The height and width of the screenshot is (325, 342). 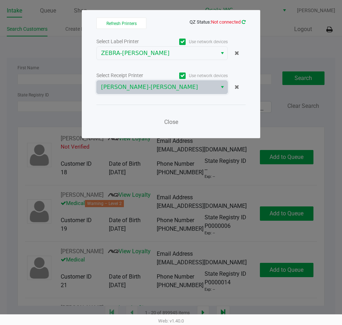 What do you see at coordinates (171, 321) in the screenshot?
I see `span: Web: v1.40.0` at bounding box center [171, 321].